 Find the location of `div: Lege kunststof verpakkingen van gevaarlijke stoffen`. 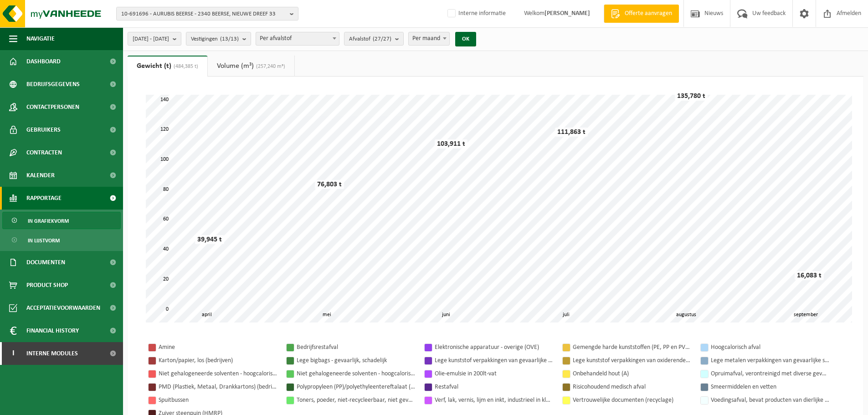

div: Lege kunststof verpakkingen van gevaarlijke stoffen is located at coordinates (494, 360).